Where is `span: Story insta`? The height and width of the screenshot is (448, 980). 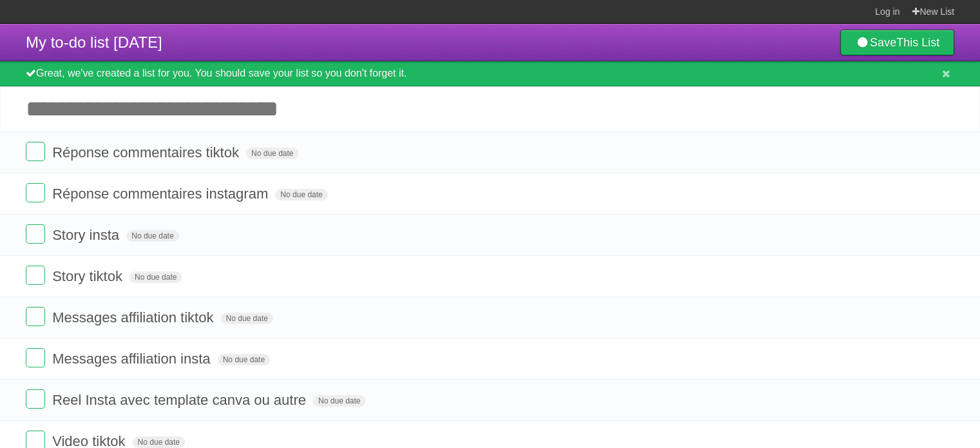 span: Story insta is located at coordinates (87, 235).